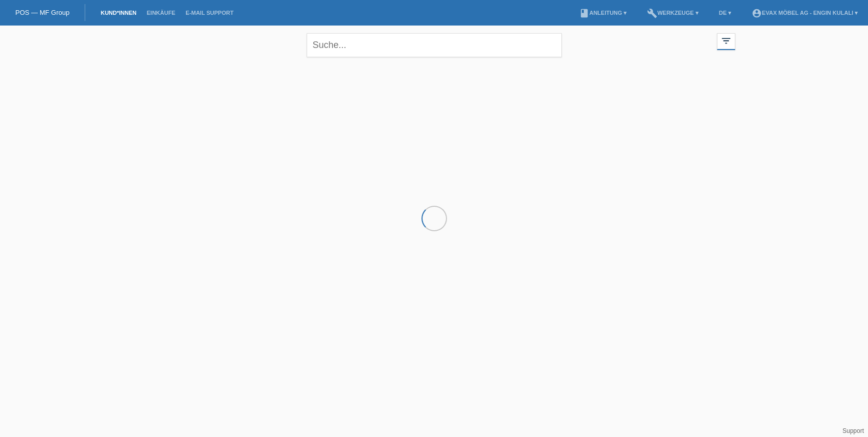 Image resolution: width=868 pixels, height=437 pixels. Describe the element at coordinates (602, 13) in the screenshot. I see `a: bookAnleitung ▾` at that location.